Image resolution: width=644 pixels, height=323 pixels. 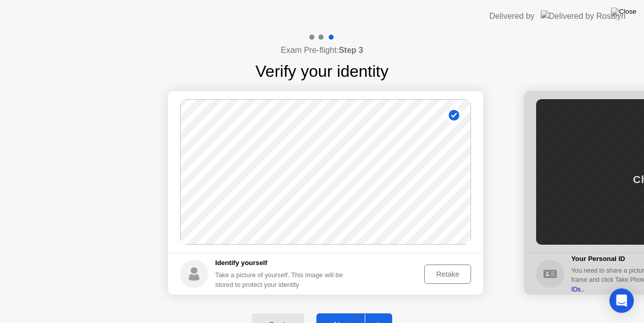 What do you see at coordinates (512, 16) in the screenshot?
I see `div: Delivered by` at bounding box center [512, 16].